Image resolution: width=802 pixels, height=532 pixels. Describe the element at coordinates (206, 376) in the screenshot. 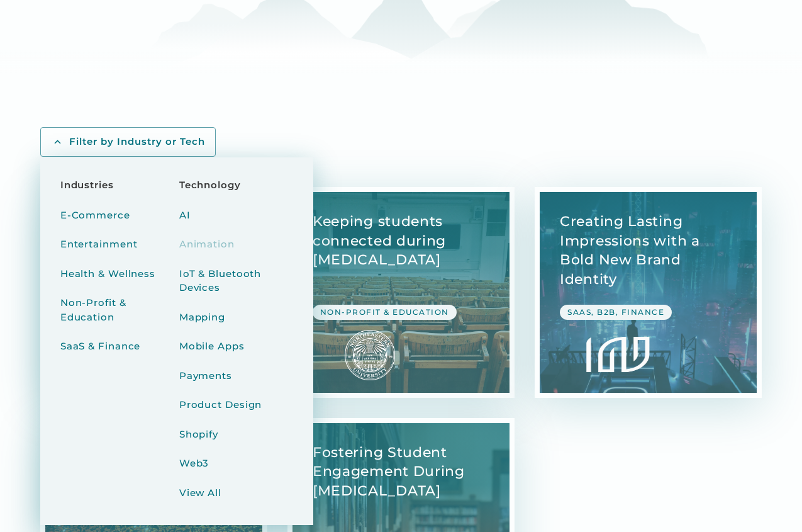

I see `div: Payments` at that location.